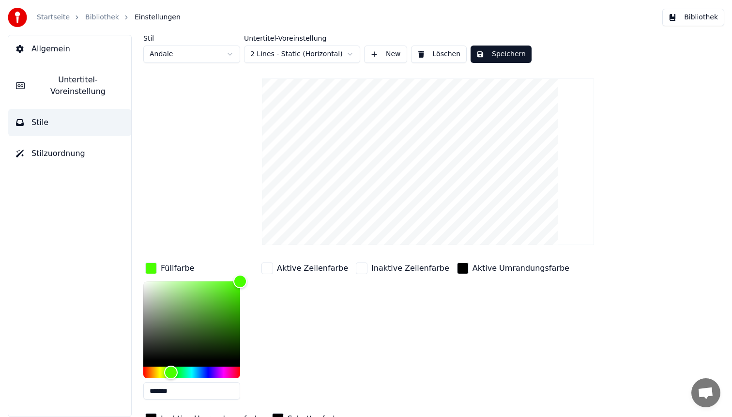  What do you see at coordinates (51, 49) in the screenshot?
I see `span: Allgemein` at bounding box center [51, 49].